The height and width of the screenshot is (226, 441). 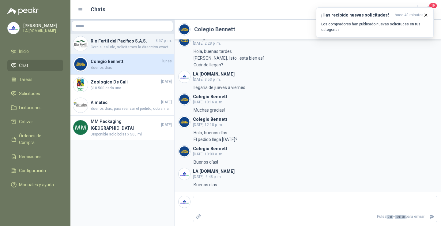 What do you see at coordinates (35, 171) in the screenshot?
I see `a: Configuración` at bounding box center [35, 171].